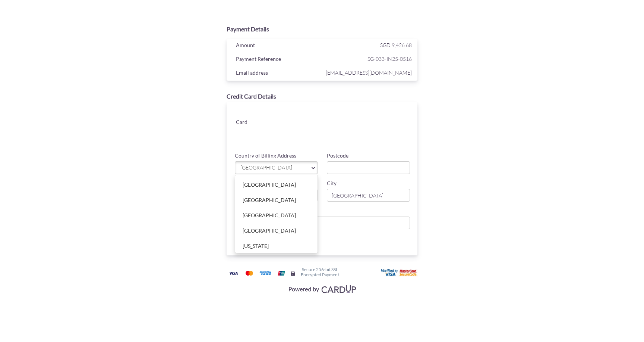 This screenshot has width=644, height=342. Describe the element at coordinates (277, 46) in the screenshot. I see `div: Amount` at that location.